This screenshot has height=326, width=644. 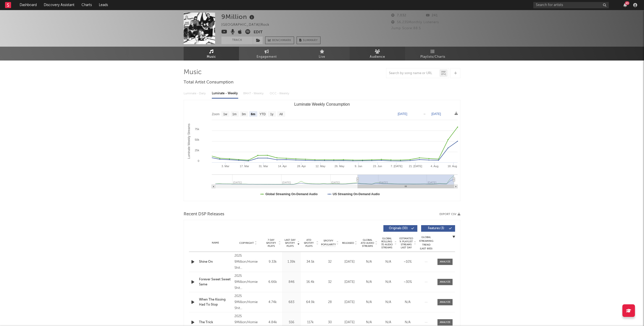 I want to click on a: Benchmark, so click(x=279, y=40).